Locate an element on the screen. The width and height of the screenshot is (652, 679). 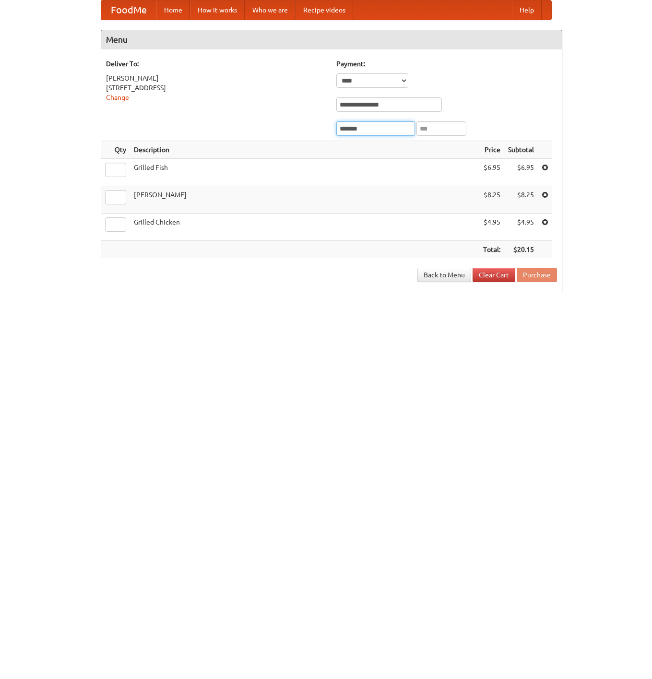
th: Total: is located at coordinates (492, 249).